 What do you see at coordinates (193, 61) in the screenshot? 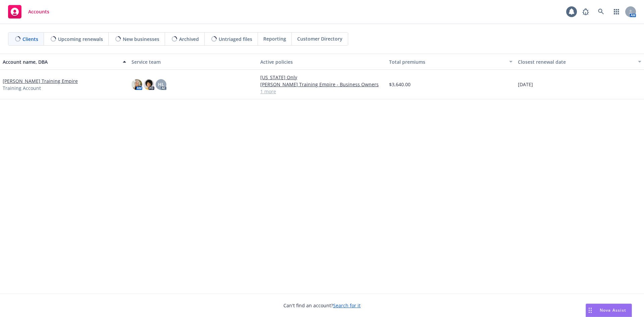
I see `button: Service team` at bounding box center [193, 61].